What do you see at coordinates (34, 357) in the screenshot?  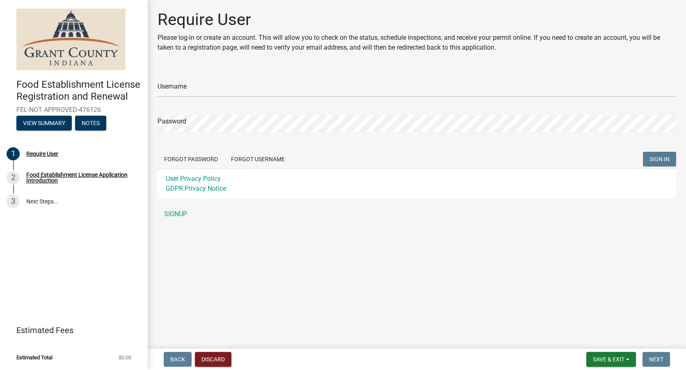 I see `span: Estimated Total` at bounding box center [34, 357].